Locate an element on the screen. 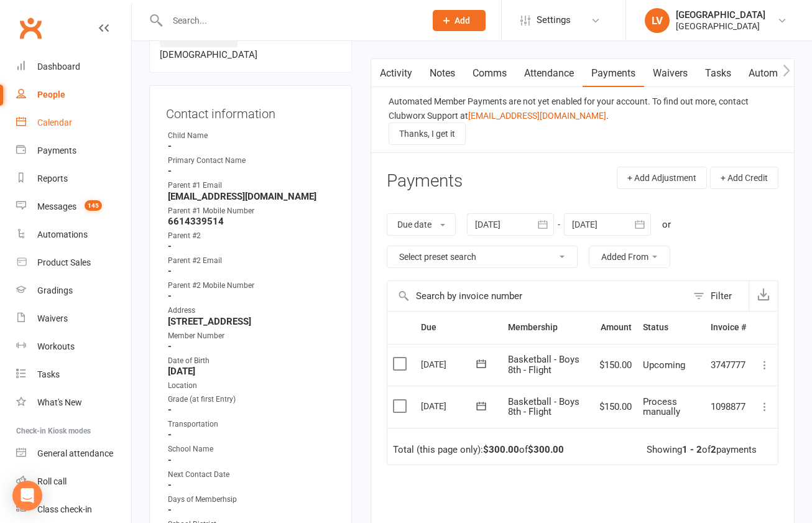 Image resolution: width=812 pixels, height=523 pixels. span: Upcoming is located at coordinates (664, 365).